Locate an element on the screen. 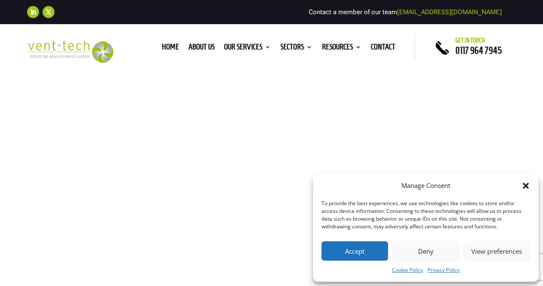 The height and width of the screenshot is (286, 543). a: Cookie Policy is located at coordinates (407, 270).